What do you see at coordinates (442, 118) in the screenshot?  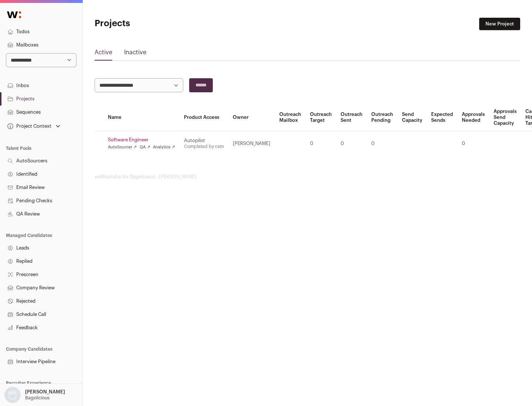 I see `th: Expected Sends` at bounding box center [442, 118].